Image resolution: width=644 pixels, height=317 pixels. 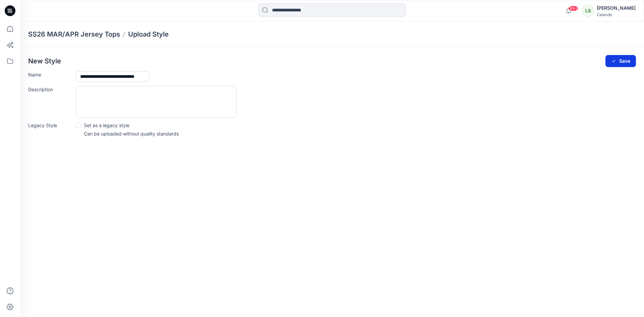 I want to click on span: 99+, so click(x=573, y=8).